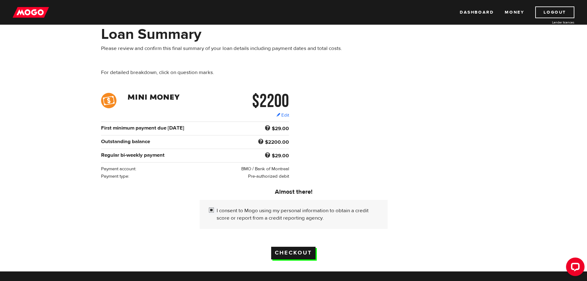 This screenshot has width=587, height=281. Describe the element at coordinates (294, 192) in the screenshot. I see `h5: Almost there!` at that location.